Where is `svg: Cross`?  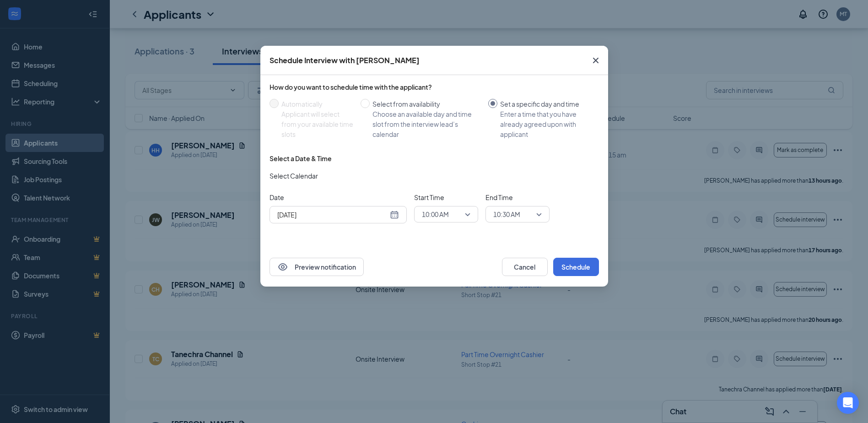 svg: Cross is located at coordinates (596, 60).